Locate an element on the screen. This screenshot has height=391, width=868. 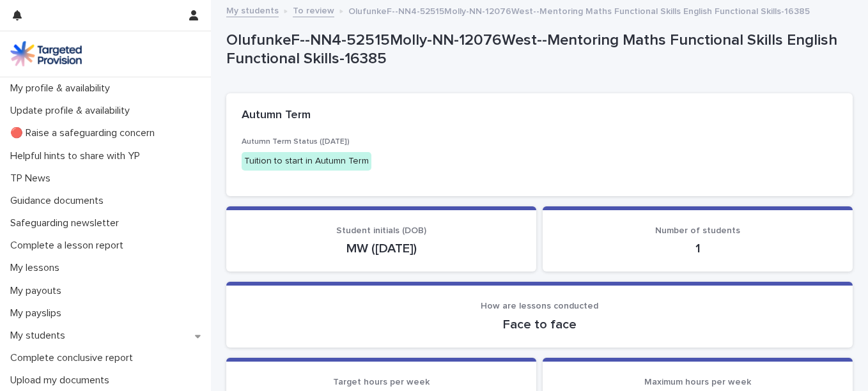
p: My lessons is located at coordinates (37, 268).